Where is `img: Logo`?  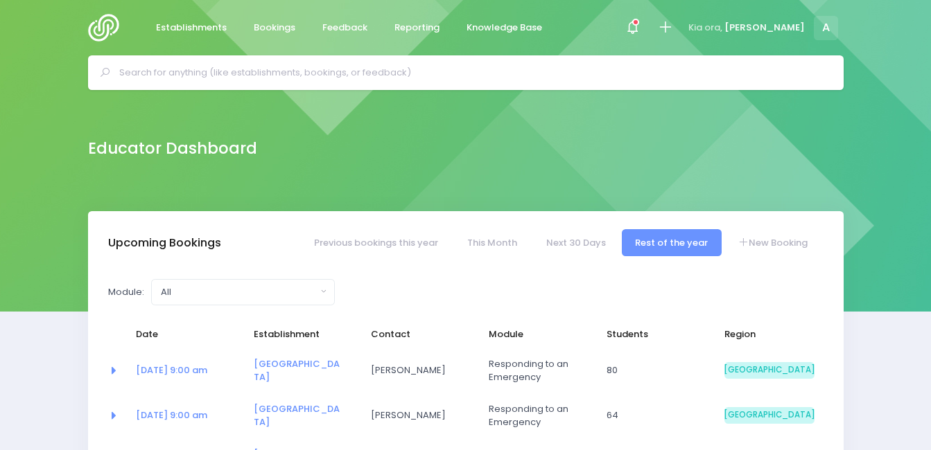
img: Logo is located at coordinates (107, 28).